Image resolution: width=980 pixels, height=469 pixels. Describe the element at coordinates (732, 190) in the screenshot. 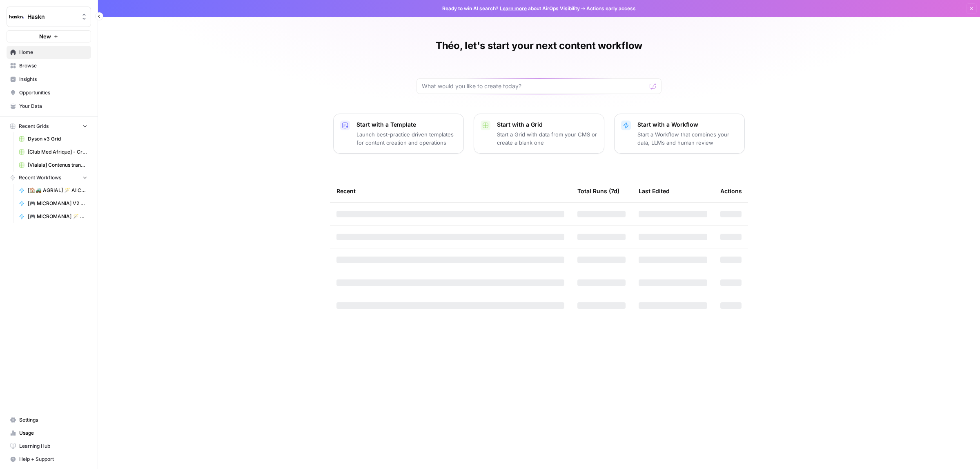

I see `div: Actions` at that location.